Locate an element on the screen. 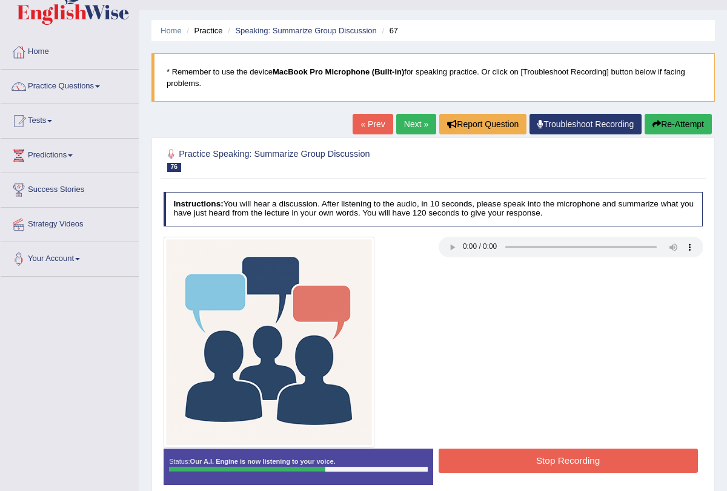  li: 67 is located at coordinates (388, 30).